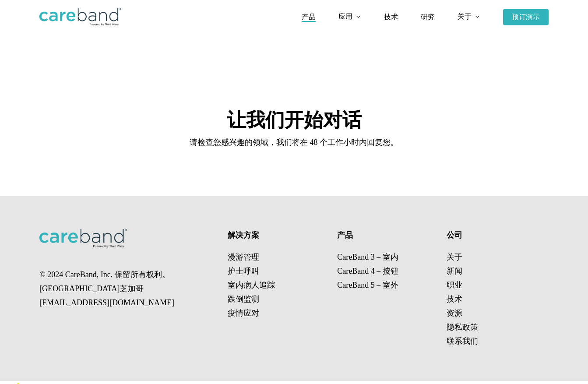  Describe the element at coordinates (105, 275) in the screenshot. I see `font: © 2024 CareBand, Inc. 保留所有权利。` at that location.